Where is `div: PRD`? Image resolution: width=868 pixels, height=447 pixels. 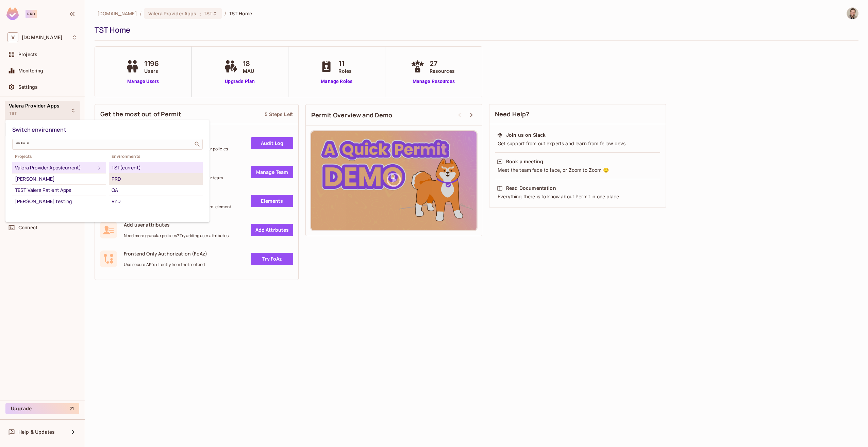
div: PRD is located at coordinates (155, 179).